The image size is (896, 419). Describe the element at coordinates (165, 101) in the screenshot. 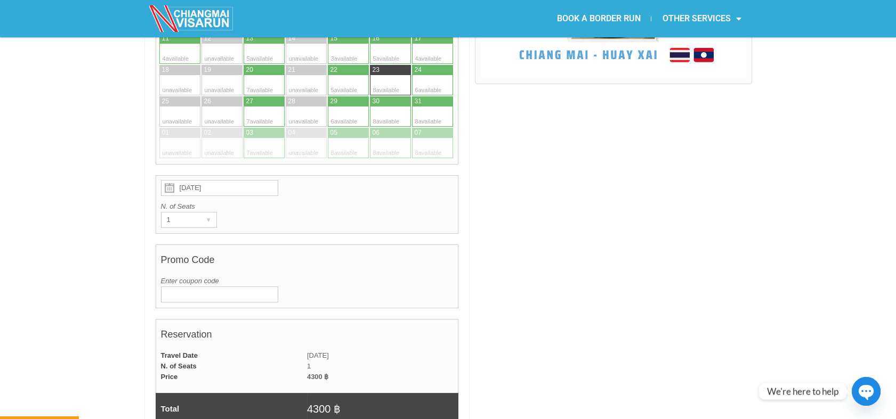

I see `div: 25` at that location.